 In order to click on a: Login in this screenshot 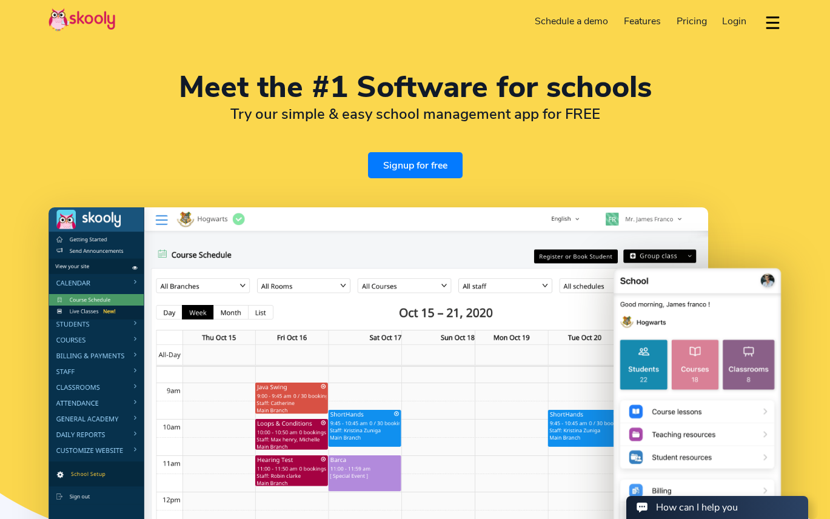, I will do `click(734, 21)`.